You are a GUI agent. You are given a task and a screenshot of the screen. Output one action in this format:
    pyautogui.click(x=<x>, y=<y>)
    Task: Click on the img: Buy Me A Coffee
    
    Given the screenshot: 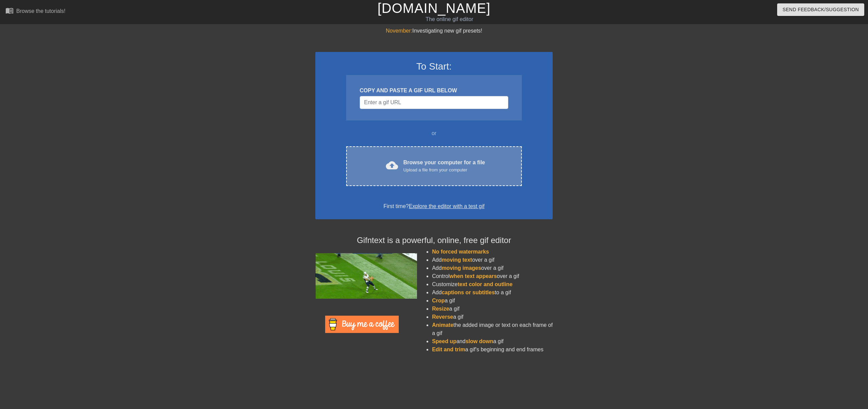 What is the action you would take?
    pyautogui.click(x=362, y=324)
    